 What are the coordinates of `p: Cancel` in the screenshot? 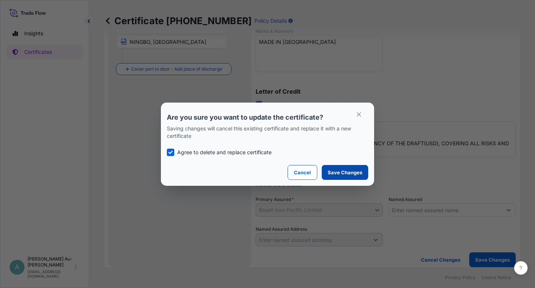 It's located at (302, 172).